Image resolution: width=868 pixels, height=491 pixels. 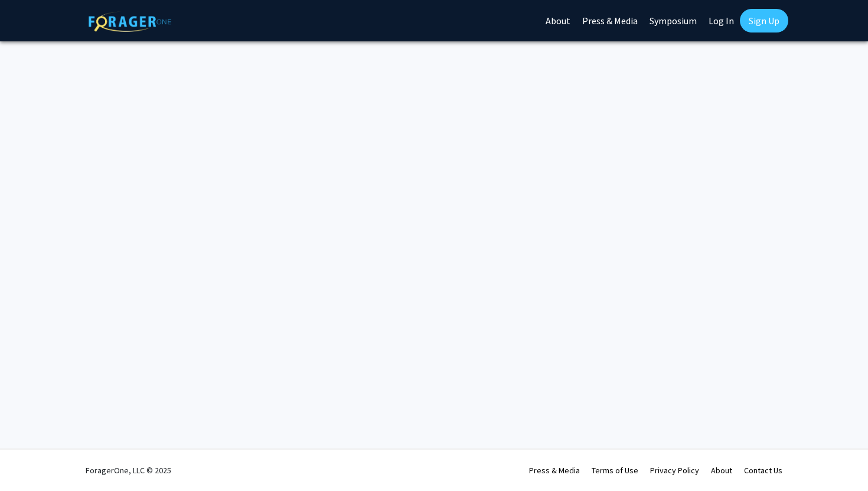 What do you see at coordinates (130, 22) in the screenshot?
I see `img: ForagerOne Logo` at bounding box center [130, 22].